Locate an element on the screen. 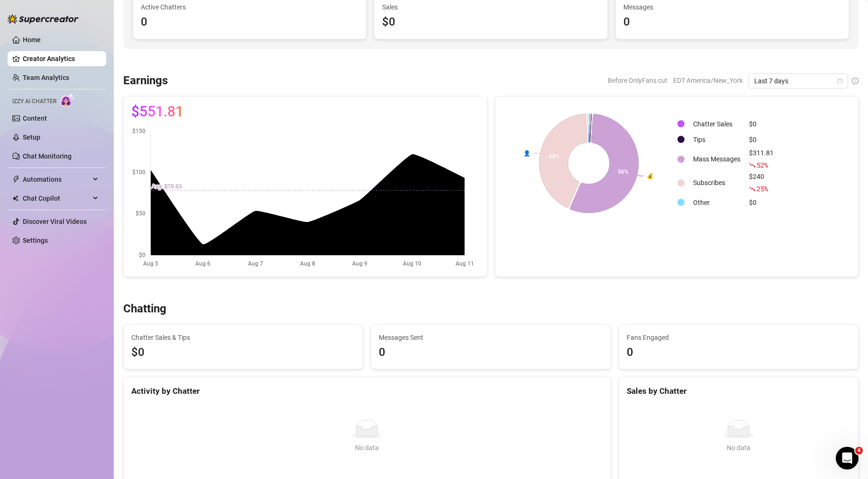 The height and width of the screenshot is (479, 868). span: Before OnlyFans cut is located at coordinates (637, 80).